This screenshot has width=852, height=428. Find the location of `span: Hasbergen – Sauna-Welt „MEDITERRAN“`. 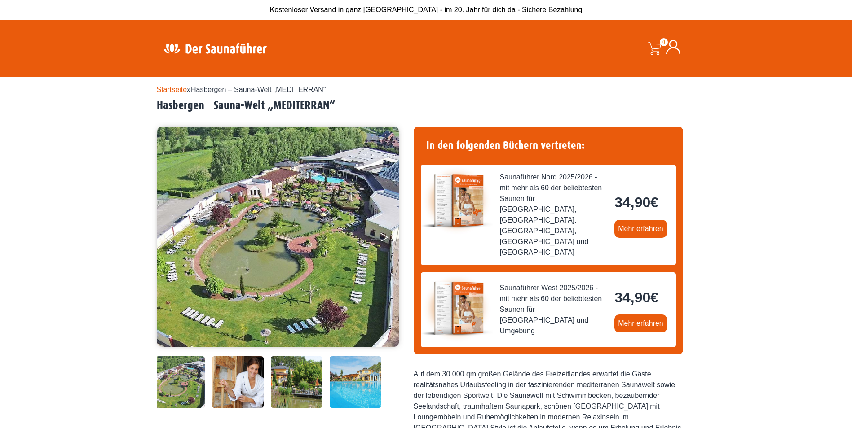

span: Hasbergen – Sauna-Welt „MEDITERRAN“ is located at coordinates (258, 89).